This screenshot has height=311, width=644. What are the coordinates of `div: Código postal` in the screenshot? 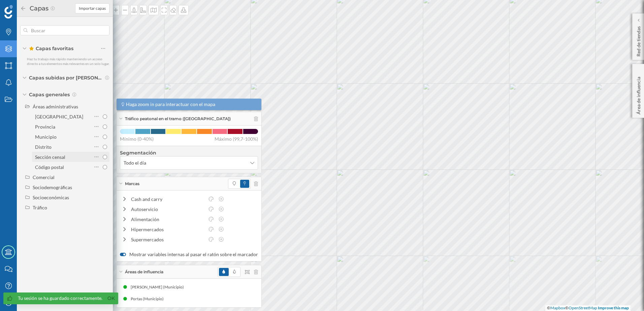 It's located at (49, 167).